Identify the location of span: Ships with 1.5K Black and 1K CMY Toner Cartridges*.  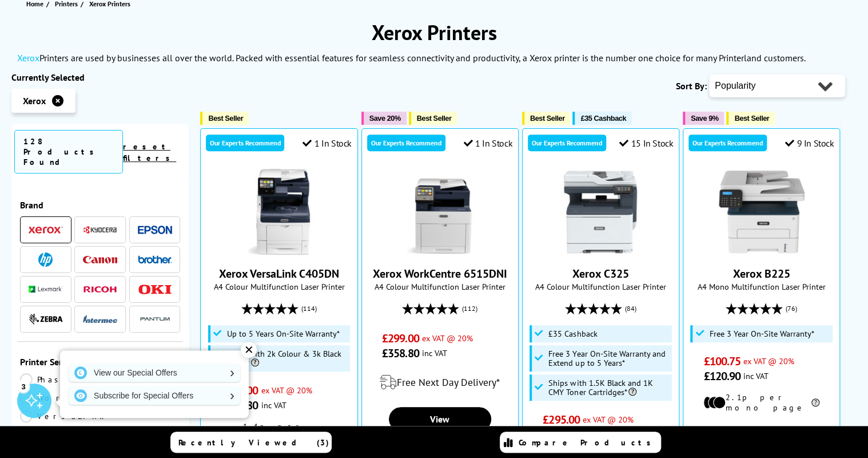
(609, 388).